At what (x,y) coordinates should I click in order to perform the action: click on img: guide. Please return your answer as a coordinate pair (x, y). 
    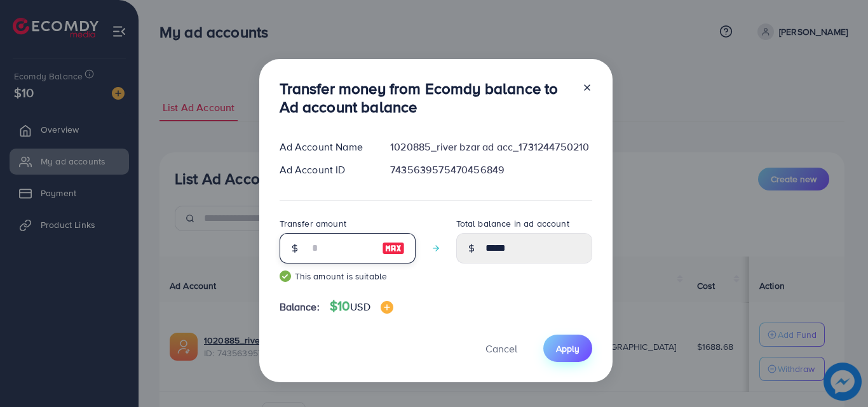
    Looking at the image, I should click on (285, 276).